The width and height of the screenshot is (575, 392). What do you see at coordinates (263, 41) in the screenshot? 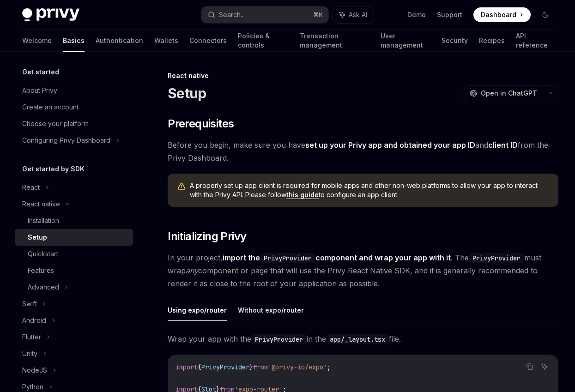
I see `a: Policies & controls` at bounding box center [263, 41].